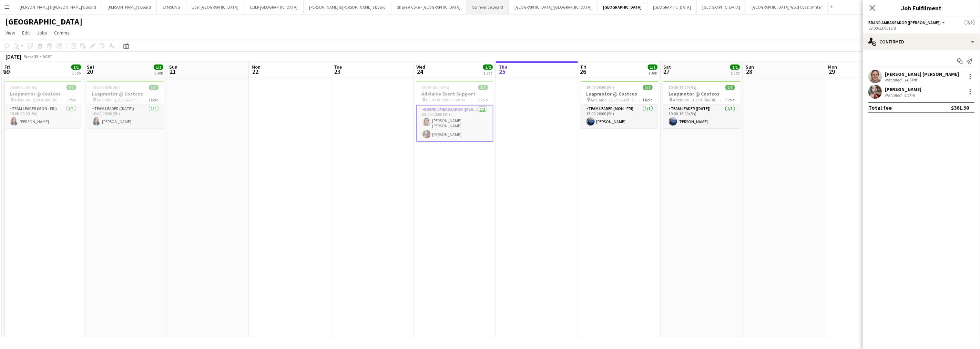 This screenshot has width=980, height=349. What do you see at coordinates (455, 111) in the screenshot?
I see `div: 08:00-13:00 (5h)2/2Adelaide Event Support U City Function Centre1 RoleBrand Ambassador ([PERSON_N...` at bounding box center [455, 111].